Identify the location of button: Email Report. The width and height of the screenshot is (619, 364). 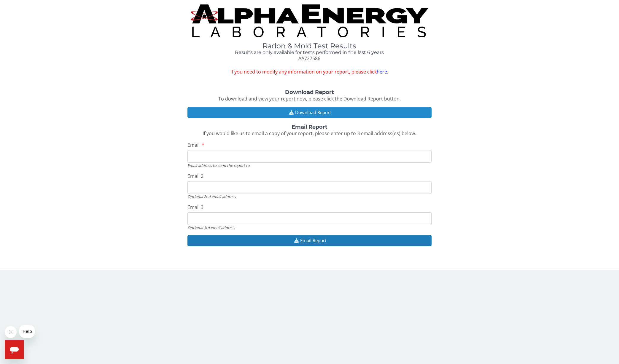
(309, 240).